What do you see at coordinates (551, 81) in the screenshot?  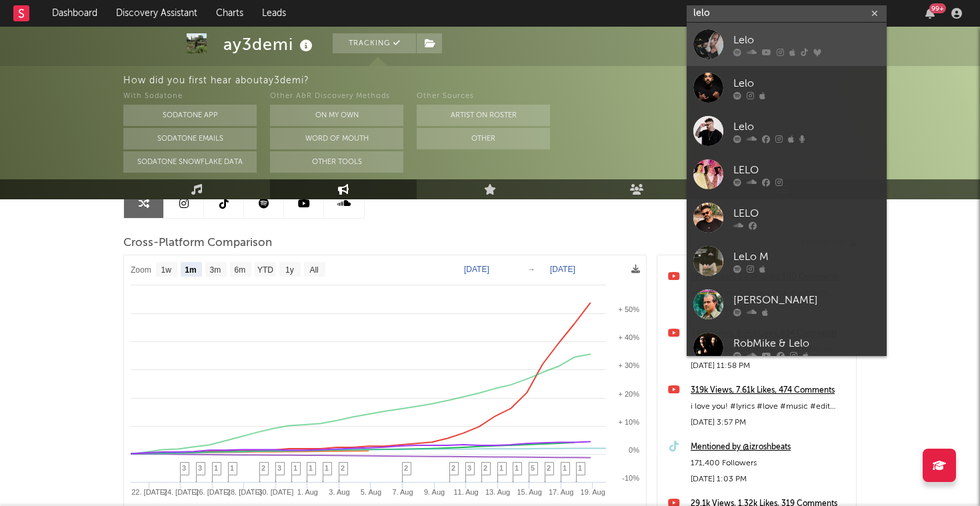 I see `div: How did you first hear about ay3demi ?` at bounding box center [551, 81].